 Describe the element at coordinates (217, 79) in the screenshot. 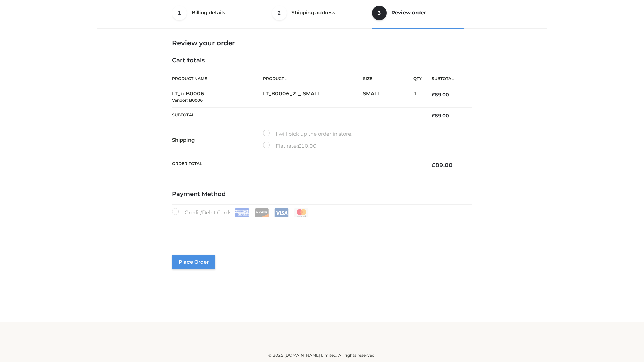

I see `th: Product Name` at that location.